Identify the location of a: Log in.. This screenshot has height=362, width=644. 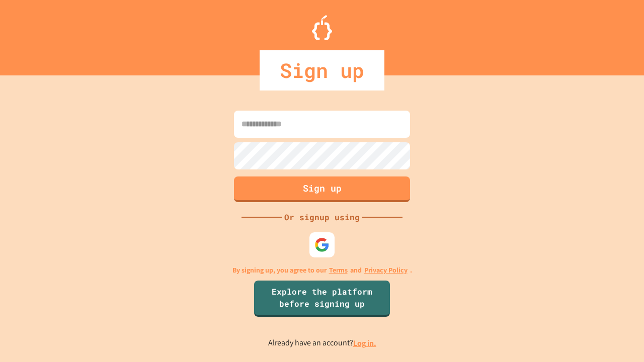
(365, 343).